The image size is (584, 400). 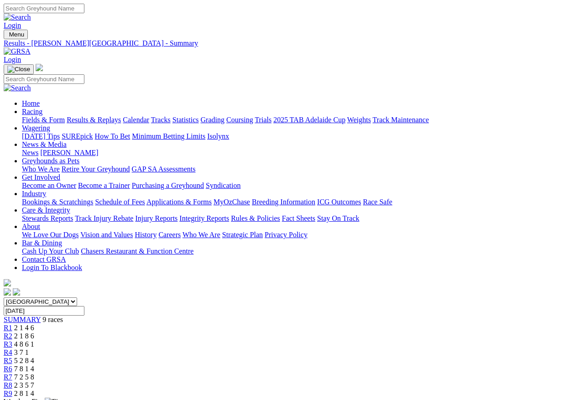 I want to click on span: 9 races, so click(x=52, y=319).